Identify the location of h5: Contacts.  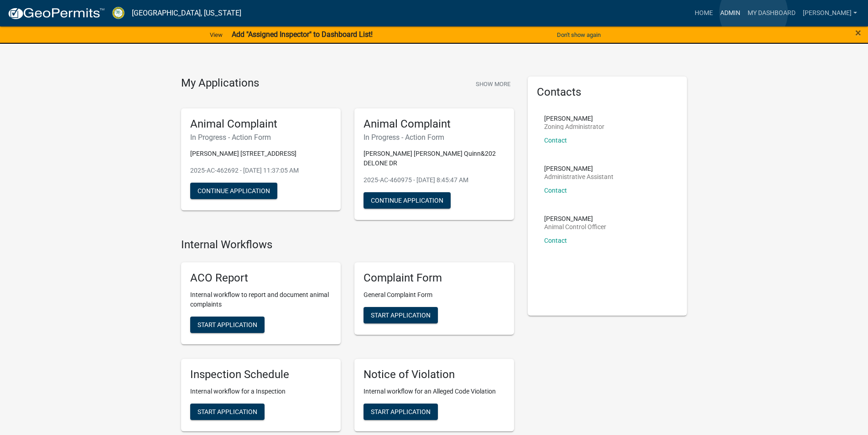
(608, 92).